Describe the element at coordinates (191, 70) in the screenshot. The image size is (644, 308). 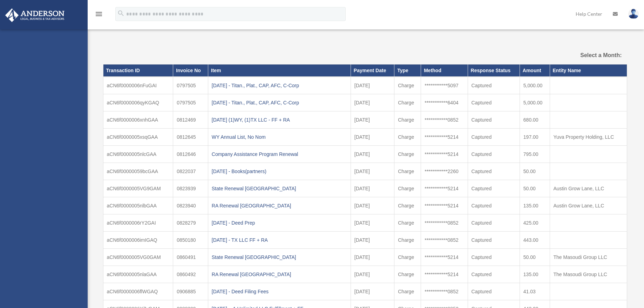
I see `th: Invoice No` at that location.